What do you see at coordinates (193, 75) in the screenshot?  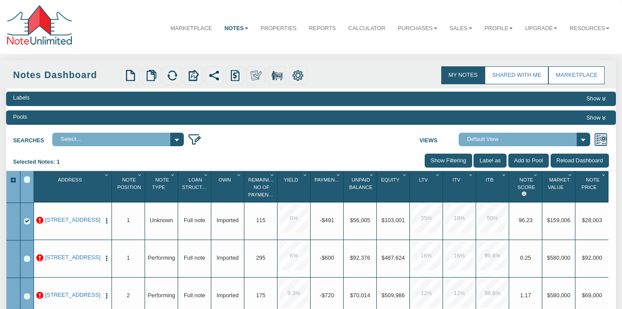 I see `img: export.svg` at bounding box center [193, 75].